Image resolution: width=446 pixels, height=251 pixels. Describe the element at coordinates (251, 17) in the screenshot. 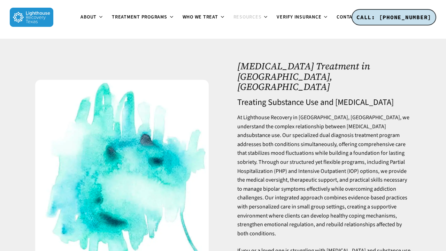

I see `a: Resources` at that location.